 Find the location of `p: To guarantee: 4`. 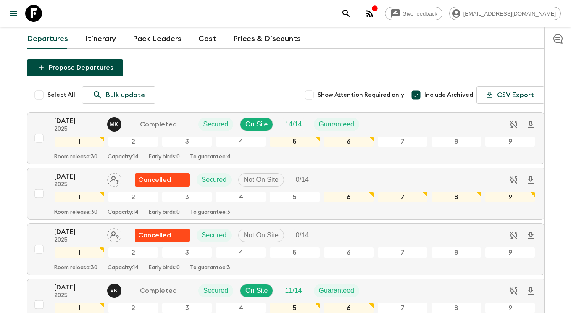

p: To guarantee: 4 is located at coordinates (210, 157).